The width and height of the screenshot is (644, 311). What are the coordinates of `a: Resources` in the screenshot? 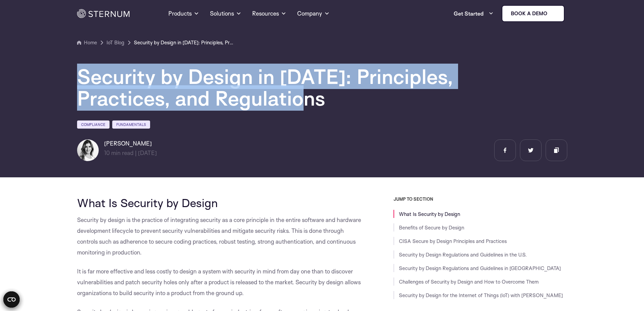 It's located at (269, 14).